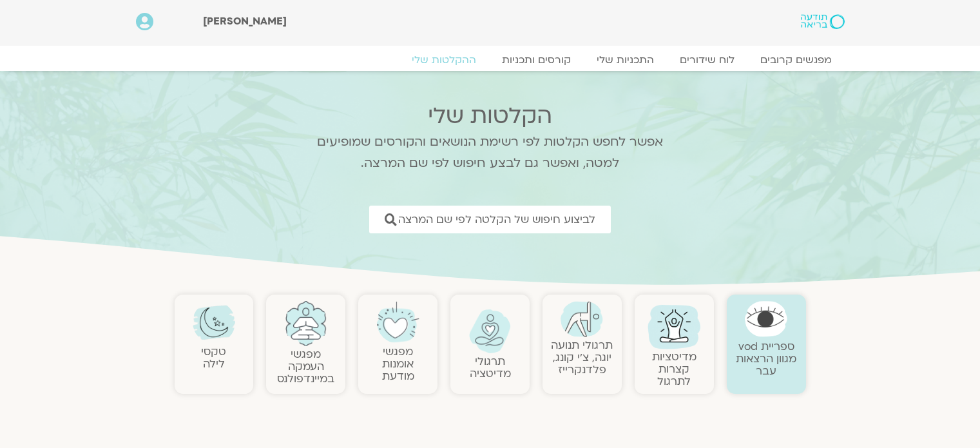 The height and width of the screenshot is (448, 980). Describe the element at coordinates (398, 364) in the screenshot. I see `a: מפגשיאומנות מודעת` at that location.